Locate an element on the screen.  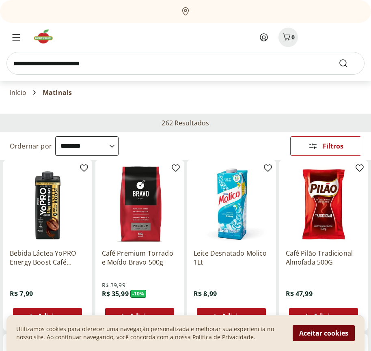
a: Leite Desnatado Molico 1Lt is located at coordinates (231, 258).